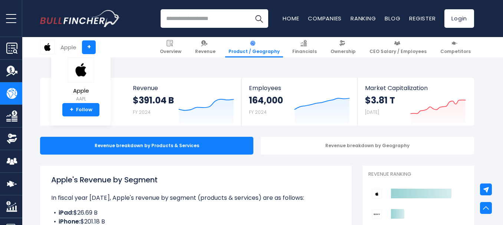  Describe the element at coordinates (183, 102) in the screenshot. I see `a: Revenue $391.04 B FY 2024` at that location.